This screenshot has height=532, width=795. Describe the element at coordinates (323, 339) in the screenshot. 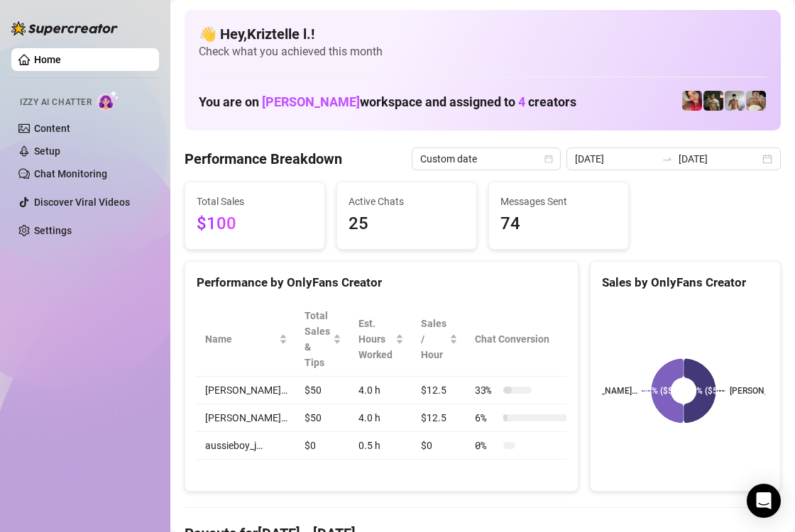

I see `th: Total Sales & Tips` at that location.